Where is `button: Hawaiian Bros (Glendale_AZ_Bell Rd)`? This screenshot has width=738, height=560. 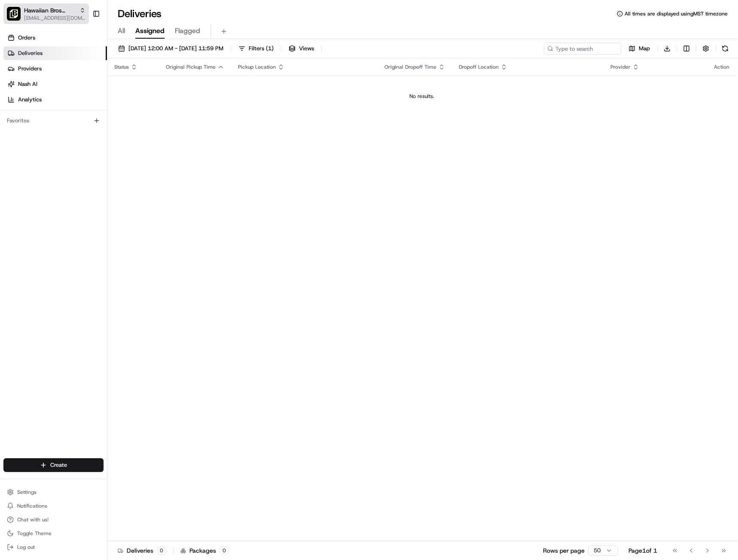
button: Hawaiian Bros (Glendale_AZ_Bell Rd) is located at coordinates (50, 11).